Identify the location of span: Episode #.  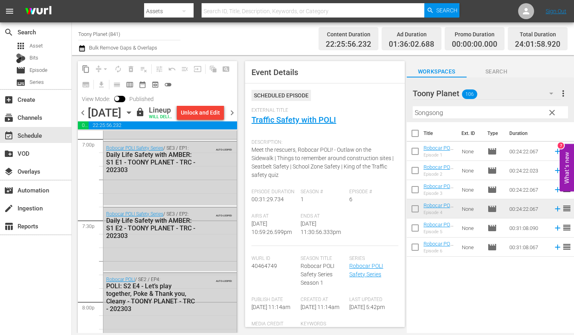
(372, 192).